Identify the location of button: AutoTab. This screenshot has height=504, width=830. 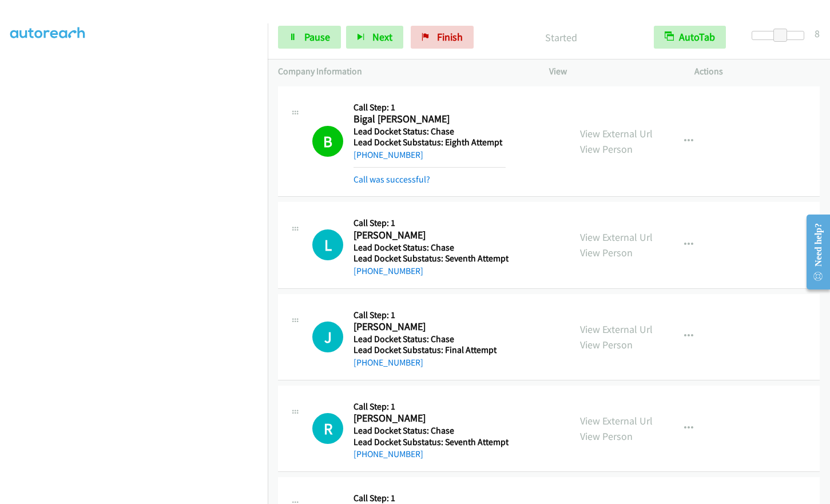
(690, 37).